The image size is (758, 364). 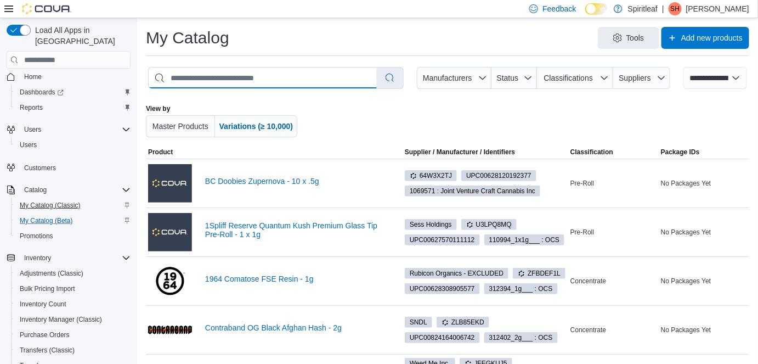 I want to click on span: U3LPQ8MQ, so click(x=489, y=224).